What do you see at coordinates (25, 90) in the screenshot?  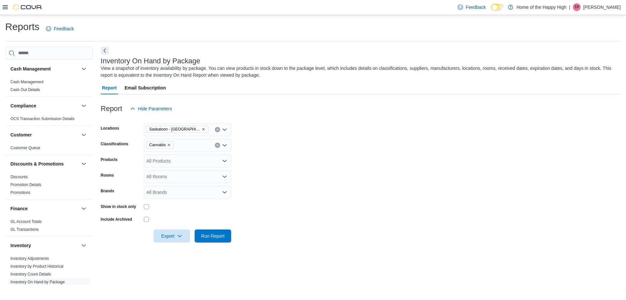 I see `a: Cash Out Details` at bounding box center [25, 90].